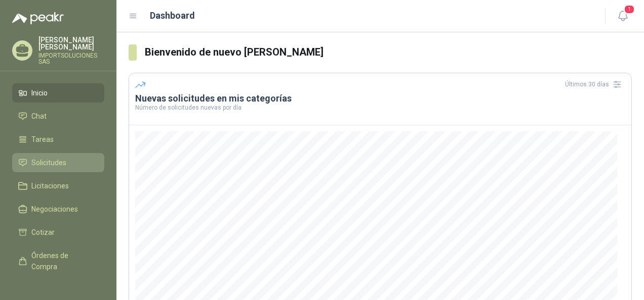 This screenshot has height=300, width=644. I want to click on span: Negociaciones, so click(54, 209).